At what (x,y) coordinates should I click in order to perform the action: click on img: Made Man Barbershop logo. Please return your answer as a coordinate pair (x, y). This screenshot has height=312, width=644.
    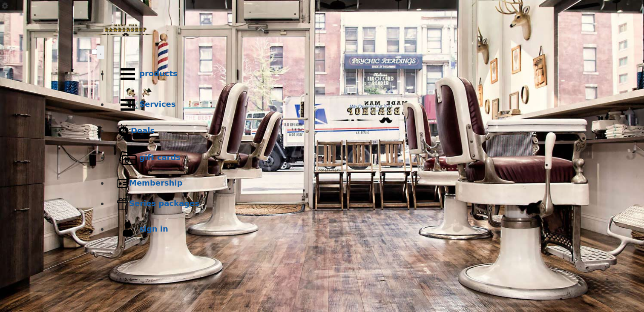
    Looking at the image, I should click on (126, 30).